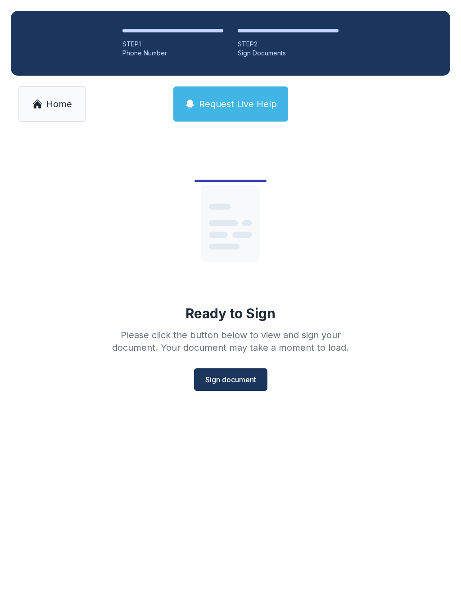 This screenshot has height=593, width=461. What do you see at coordinates (288, 44) in the screenshot?
I see `div: STEP 2` at bounding box center [288, 44].